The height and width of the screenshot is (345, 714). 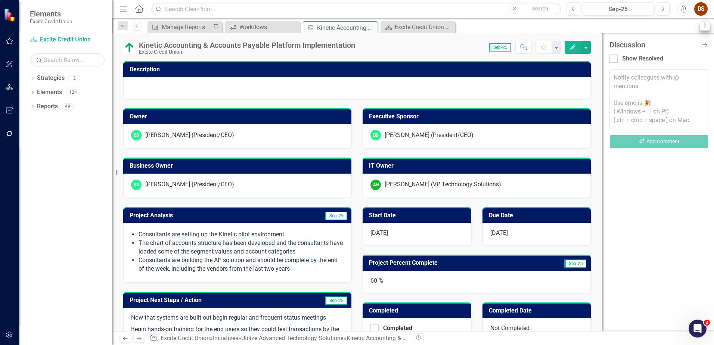 What do you see at coordinates (51, 78) in the screenshot?
I see `a: Strategies` at bounding box center [51, 78].